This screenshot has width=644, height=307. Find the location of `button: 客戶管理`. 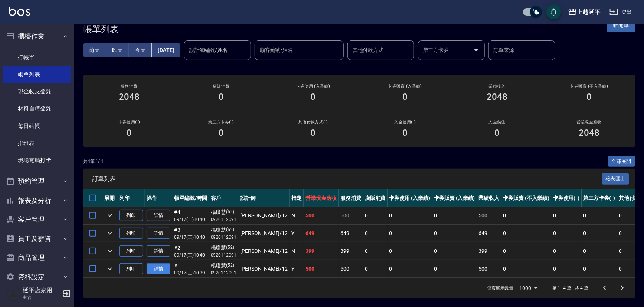

button: 客戶管理 is located at coordinates (37, 219).